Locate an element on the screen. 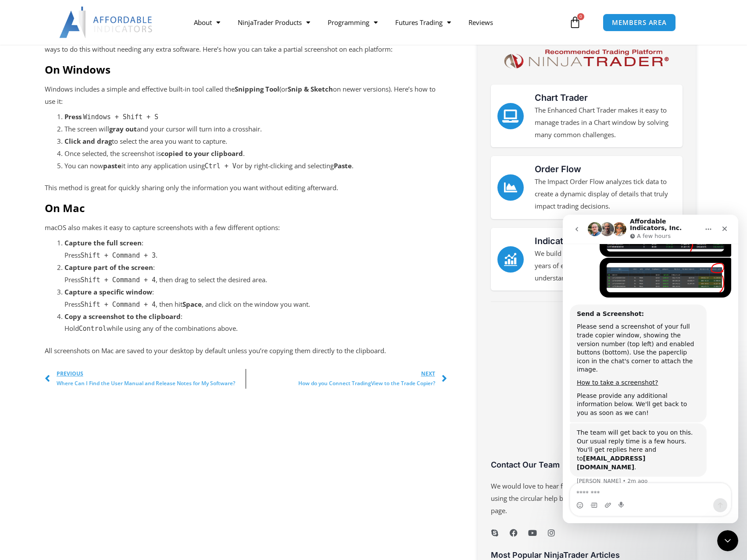 The width and height of the screenshot is (747, 560). li: The screen will and your cursor will turn into a crosshair. is located at coordinates (256, 129).